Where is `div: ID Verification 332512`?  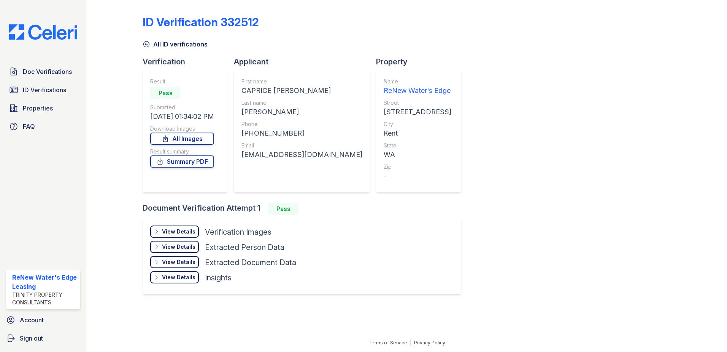 div: ID Verification 332512 is located at coordinates (201, 22).